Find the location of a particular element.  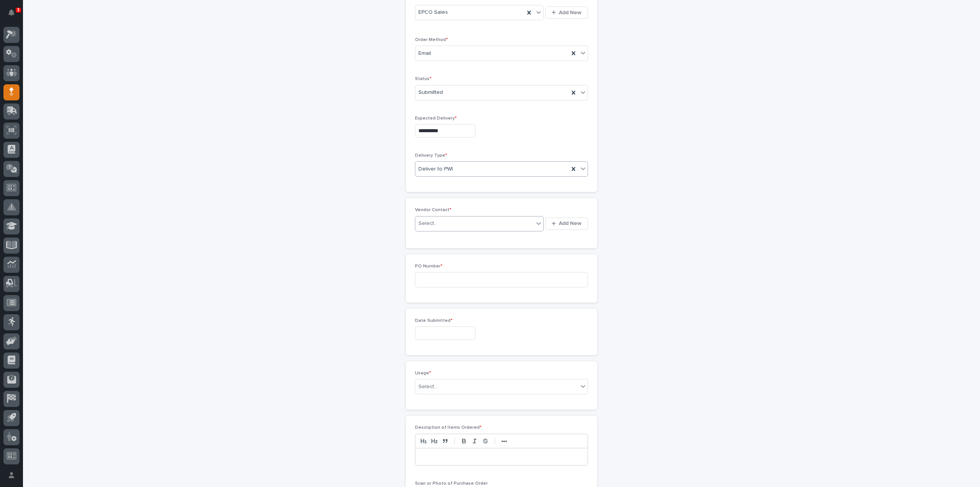

span: Expected Delivery is located at coordinates (436, 118).